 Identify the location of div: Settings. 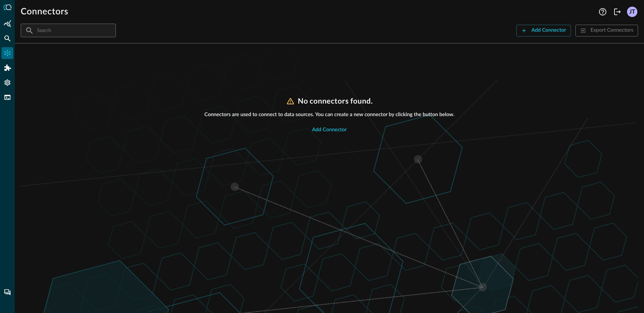
(7, 82).